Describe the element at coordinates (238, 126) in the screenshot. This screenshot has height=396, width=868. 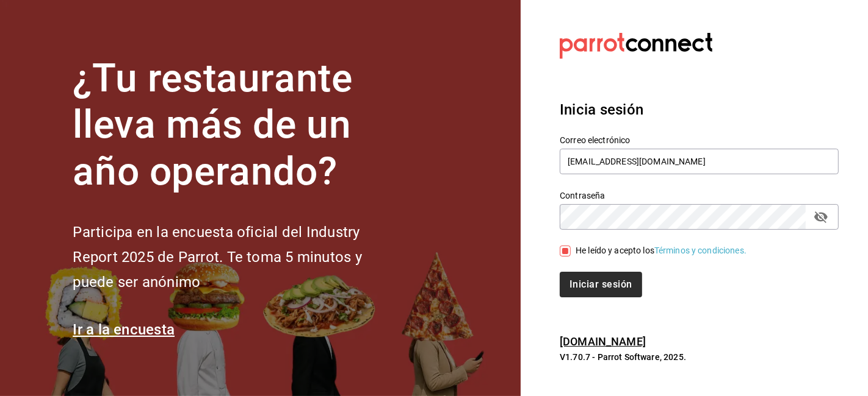
I see `h1: ¿Tu restaurante lleva más de un año operando?` at that location.